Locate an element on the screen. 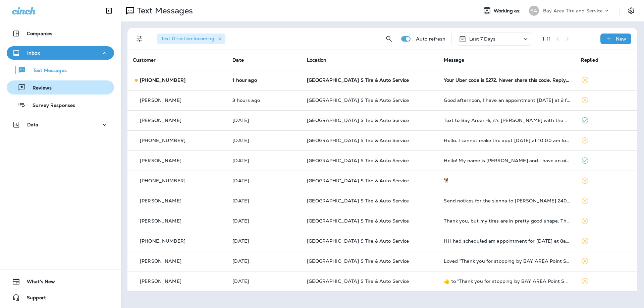  p: Sep 10, 2025 07:13 PM is located at coordinates (264, 281).